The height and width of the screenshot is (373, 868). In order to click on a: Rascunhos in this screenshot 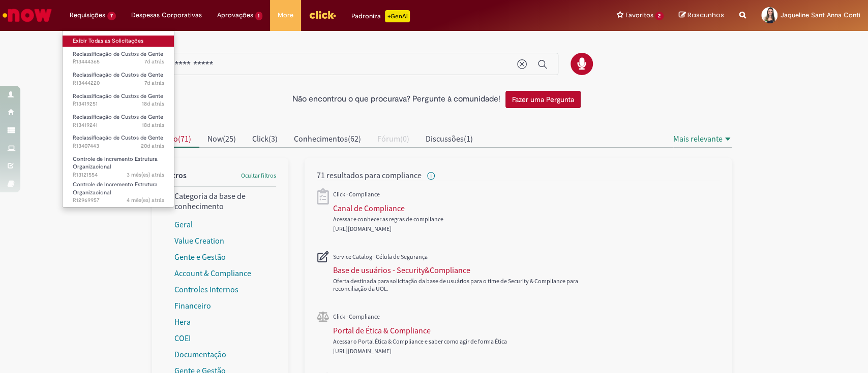, I will do `click(701, 15)`.